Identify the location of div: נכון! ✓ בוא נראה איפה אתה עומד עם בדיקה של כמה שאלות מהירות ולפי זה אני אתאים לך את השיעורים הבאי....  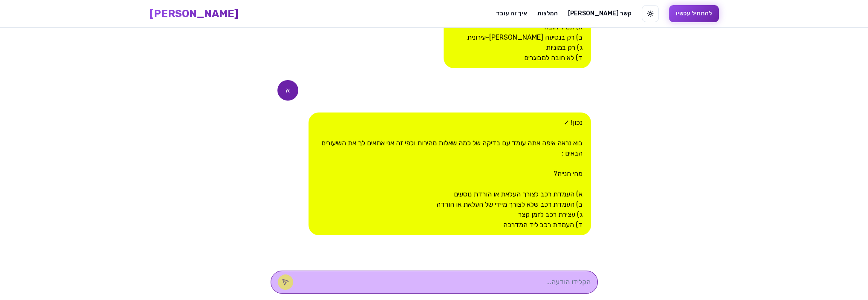
(449, 174).